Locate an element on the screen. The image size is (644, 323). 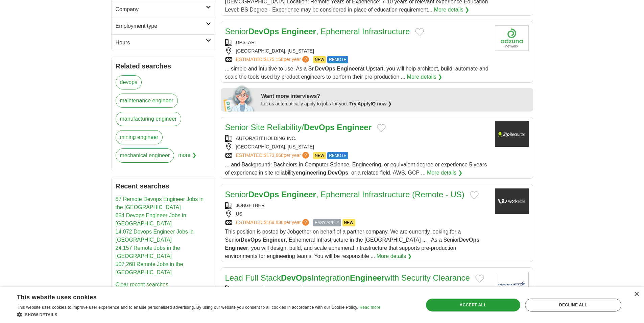
a: manufacturing engineer is located at coordinates (149, 119).